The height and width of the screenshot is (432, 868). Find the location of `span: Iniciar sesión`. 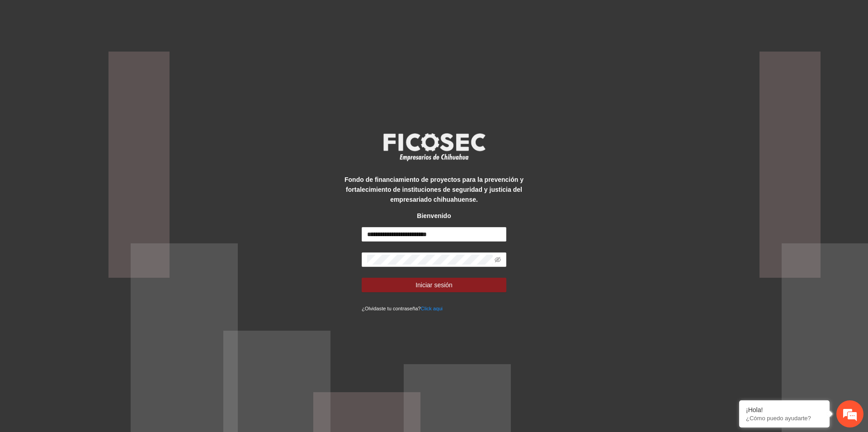

span: Iniciar sesión is located at coordinates (434, 285).